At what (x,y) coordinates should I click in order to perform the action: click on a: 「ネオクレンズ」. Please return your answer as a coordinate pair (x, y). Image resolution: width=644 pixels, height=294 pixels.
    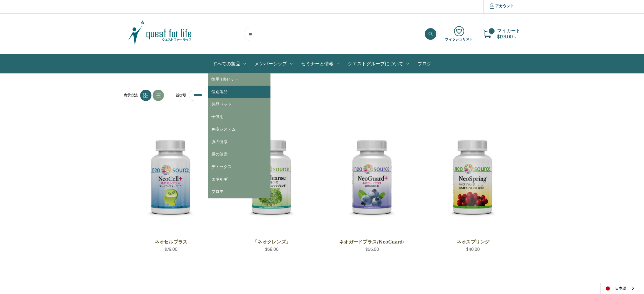
    Looking at the image, I should click on (272, 242).